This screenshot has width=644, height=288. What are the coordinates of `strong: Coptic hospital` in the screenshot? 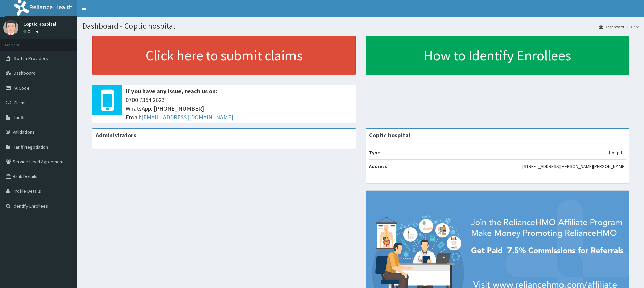 It's located at (389, 135).